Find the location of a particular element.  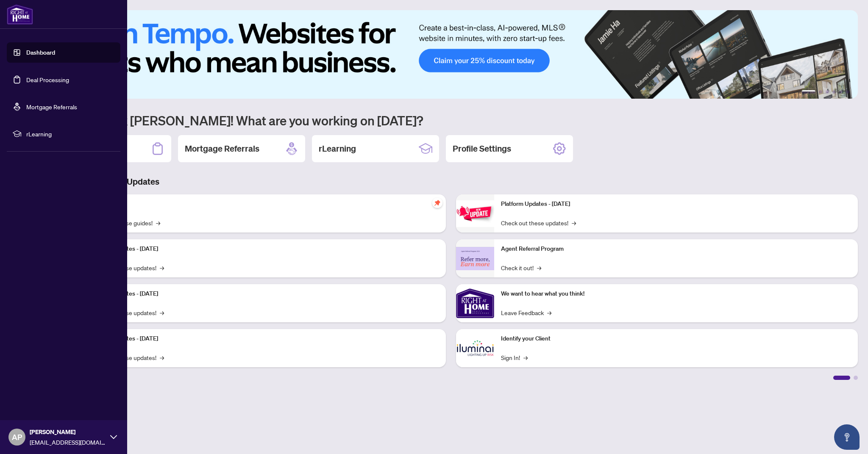

img: Agent Referral Program is located at coordinates (475, 258).